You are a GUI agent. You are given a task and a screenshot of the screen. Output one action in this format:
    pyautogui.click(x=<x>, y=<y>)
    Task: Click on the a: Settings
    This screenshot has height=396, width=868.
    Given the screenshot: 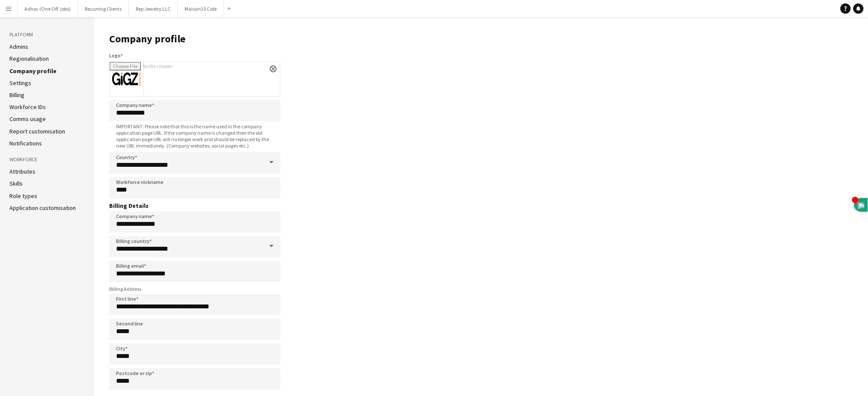 What is the action you would take?
    pyautogui.click(x=20, y=83)
    